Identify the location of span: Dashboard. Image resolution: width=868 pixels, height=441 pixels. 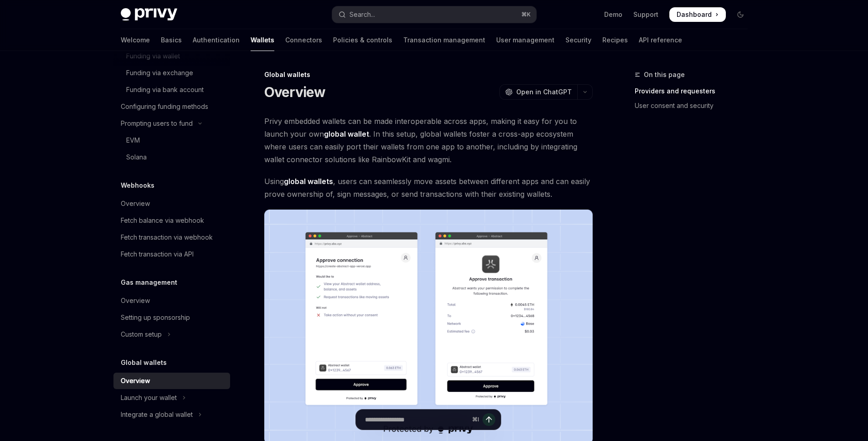
(694, 14).